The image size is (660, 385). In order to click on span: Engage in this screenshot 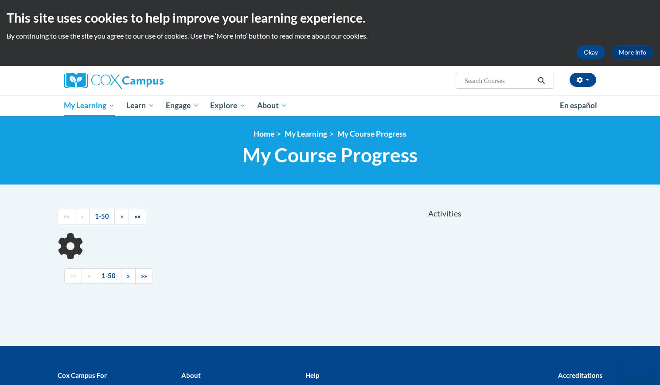, I will do `click(182, 106)`.